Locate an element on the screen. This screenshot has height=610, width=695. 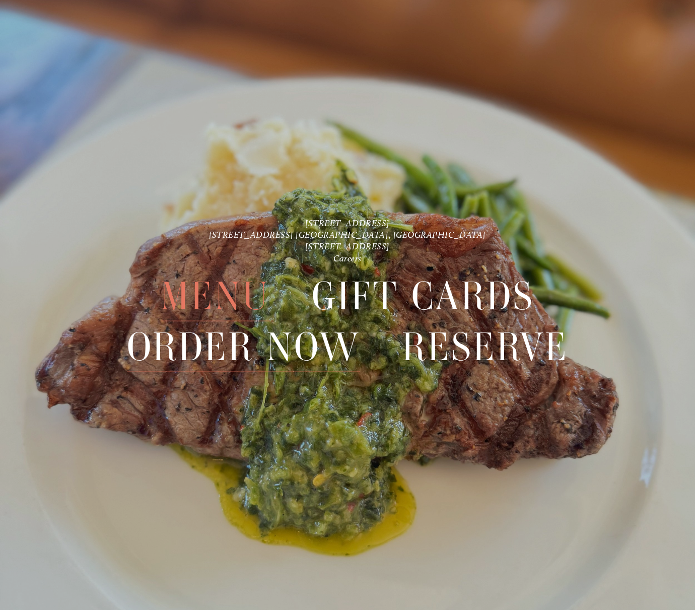
span: Gift Cards is located at coordinates (423, 296).